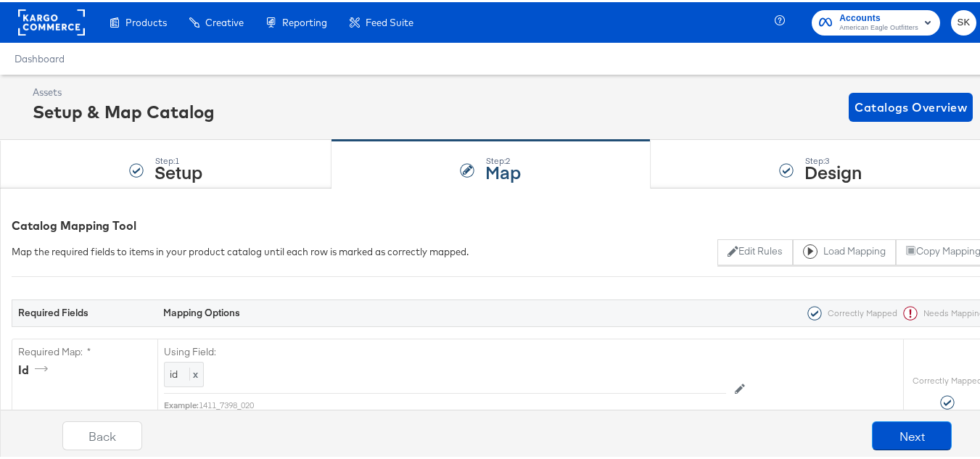  Describe the element at coordinates (39, 56) in the screenshot. I see `a: Dashboard` at that location.